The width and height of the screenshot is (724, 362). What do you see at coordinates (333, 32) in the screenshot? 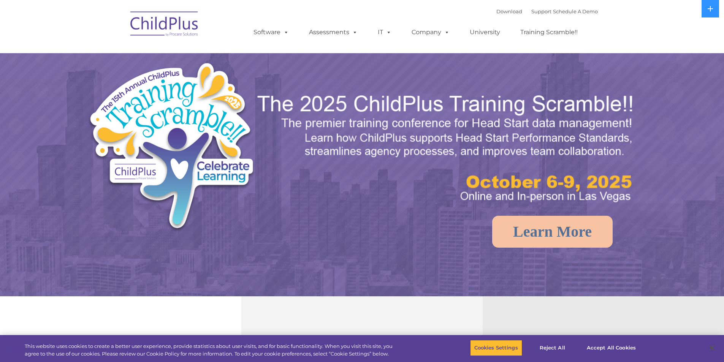
I see `a: Assessments` at bounding box center [333, 32].